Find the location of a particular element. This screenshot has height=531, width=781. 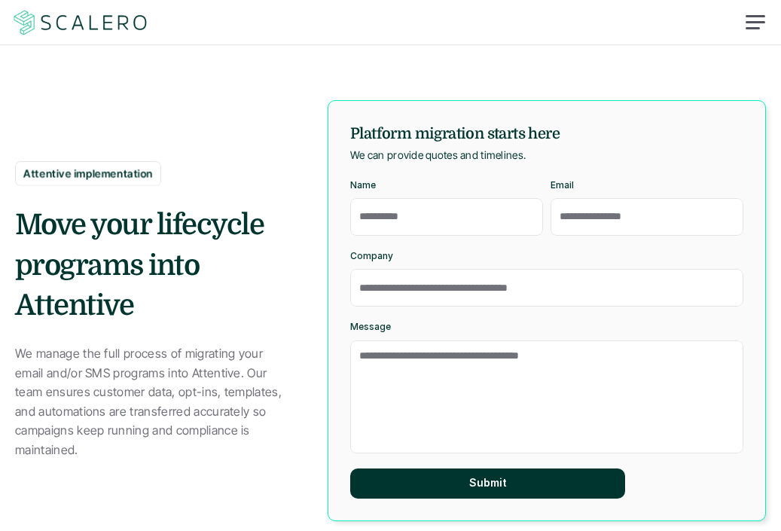

p: Name is located at coordinates (363, 185).